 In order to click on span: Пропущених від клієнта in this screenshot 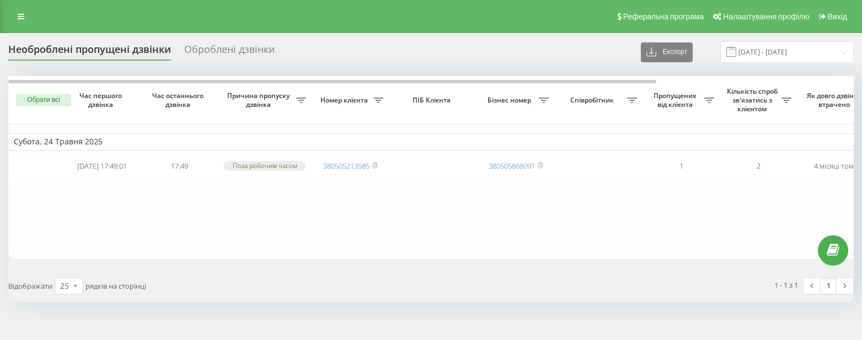, I will do `click(677, 100)`.